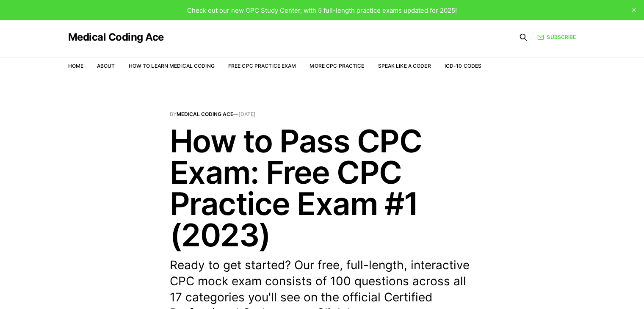 The image size is (644, 309). I want to click on a: ICD-10 Codes, so click(463, 66).